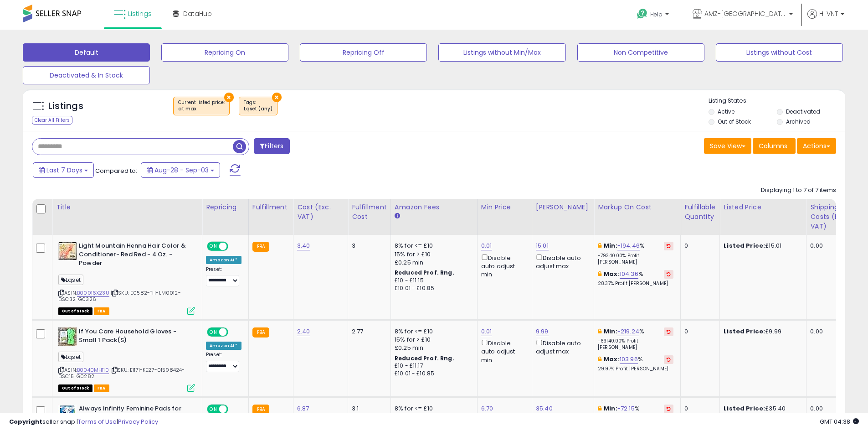  What do you see at coordinates (839, 421) in the screenshot?
I see `span: 2025-09-11 04:38 GMT` at bounding box center [839, 421].